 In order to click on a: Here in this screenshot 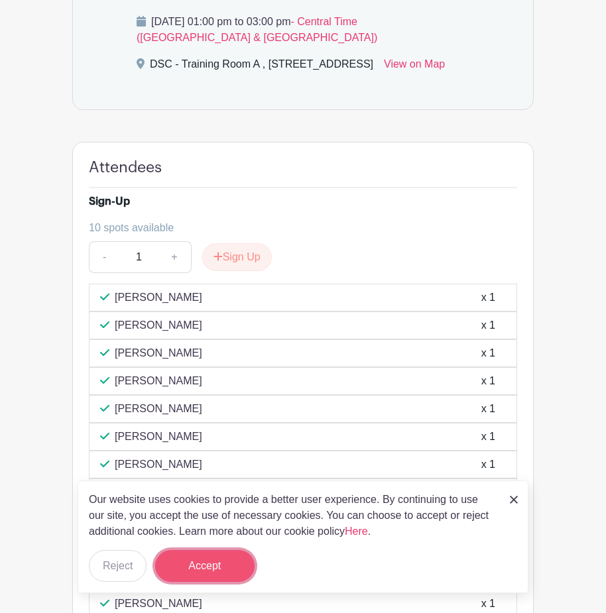, I will do `click(356, 531)`.